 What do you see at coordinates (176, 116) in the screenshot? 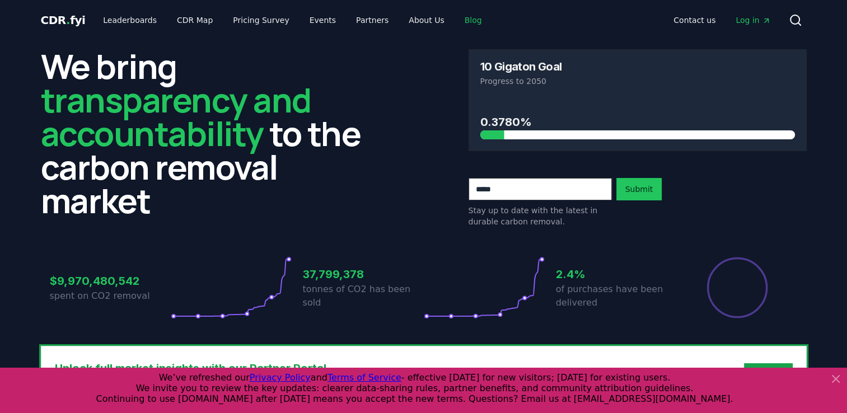
I see `span: transparency and accountability` at bounding box center [176, 116].